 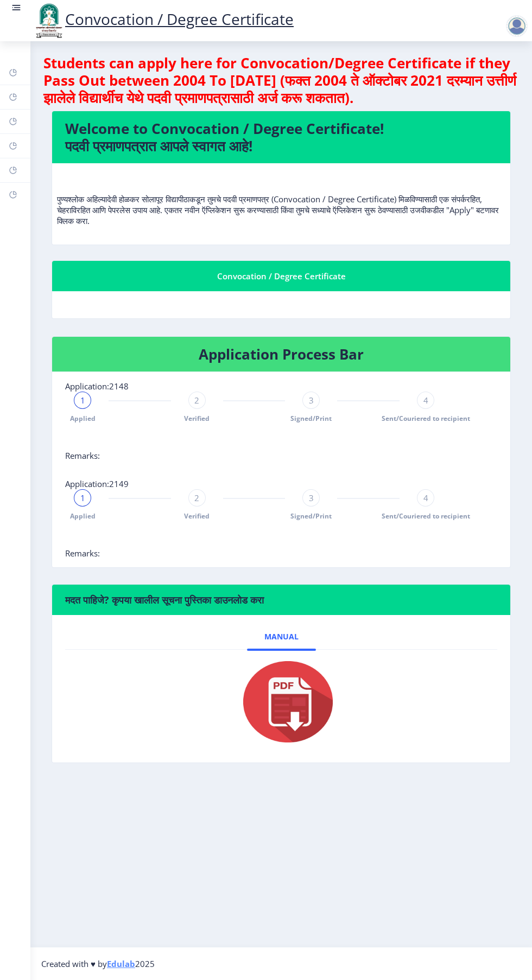 I want to click on p: पुण्यश्लोक अहिल्यादेवी होळकर सोलापूर विद्यापीठाकडून तुमचे पदवी प्रमाणपत्र (Convocation / Degree C..., so click(x=281, y=199).